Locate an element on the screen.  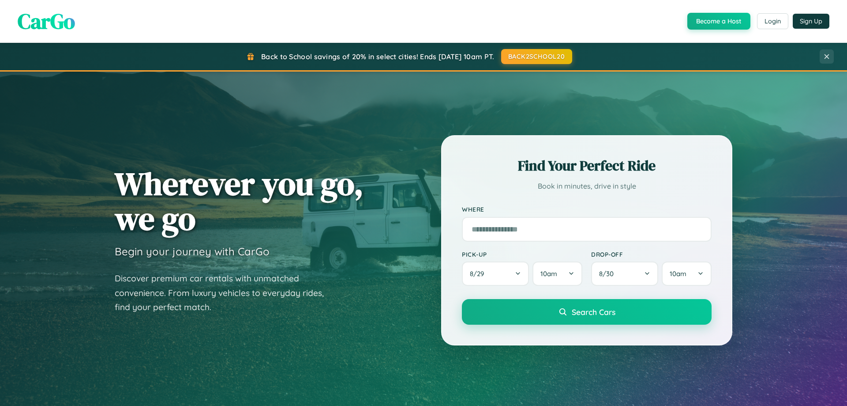
button: Login is located at coordinates (773, 21).